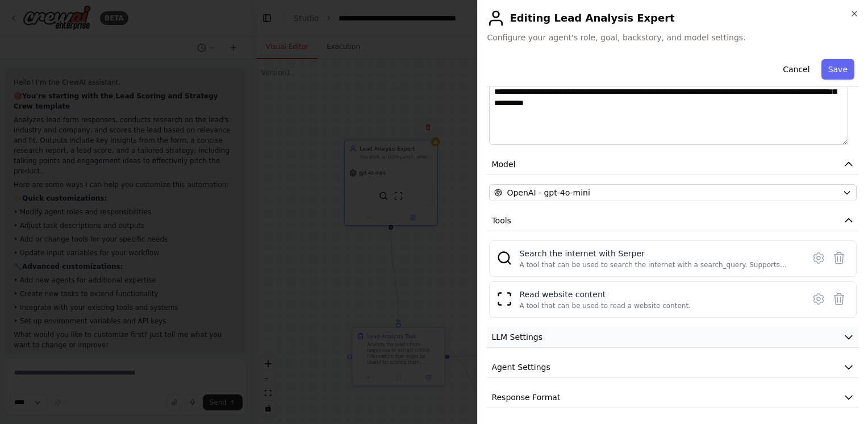 This screenshot has height=424, width=868. Describe the element at coordinates (604, 294) in the screenshot. I see `div: Read website content` at that location.